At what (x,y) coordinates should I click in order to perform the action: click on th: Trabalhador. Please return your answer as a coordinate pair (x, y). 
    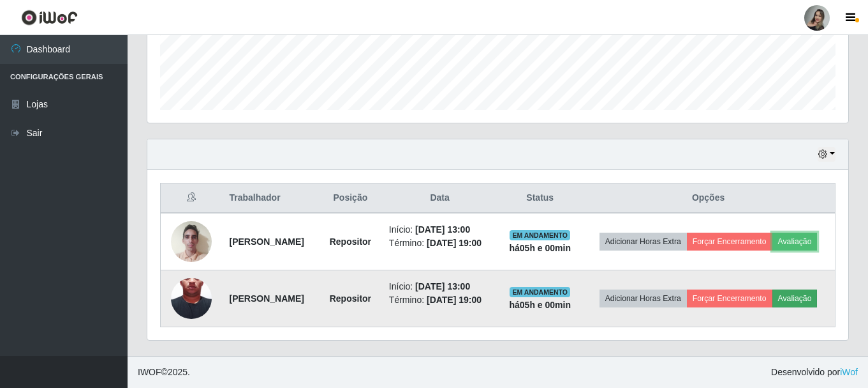
    Looking at the image, I should click on (270, 198).